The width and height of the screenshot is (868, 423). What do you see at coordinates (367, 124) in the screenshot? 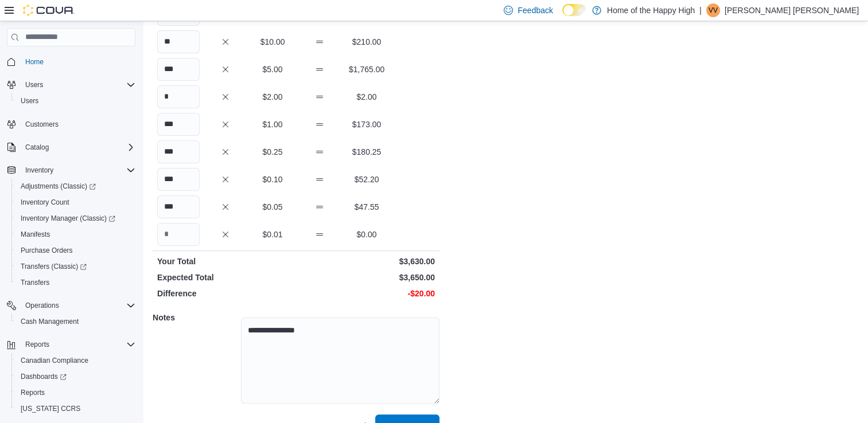
I see `p: $173.00` at bounding box center [367, 124].